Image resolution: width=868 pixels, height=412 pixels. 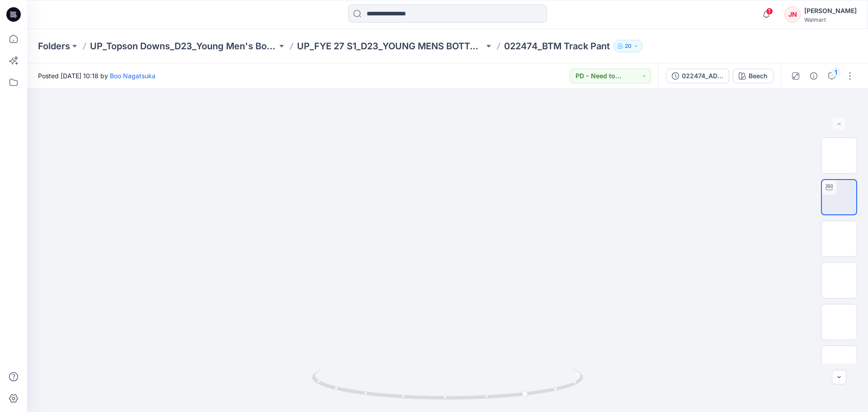 What do you see at coordinates (183, 46) in the screenshot?
I see `p: UP_Topson Downs_D23_Young Men's Bottoms` at bounding box center [183, 46].